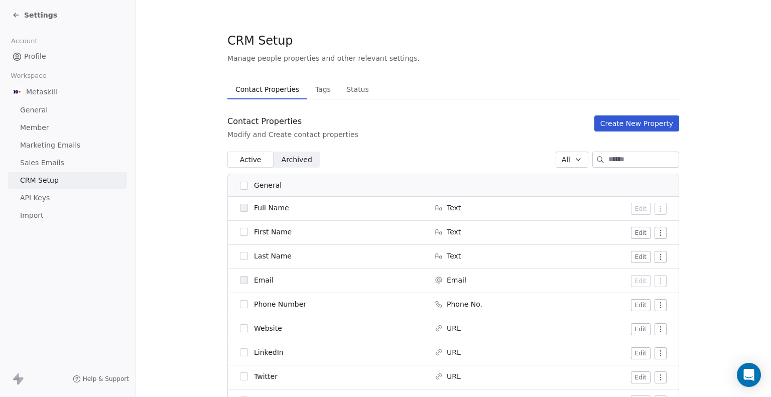 The height and width of the screenshot is (397, 771). Describe the element at coordinates (35, 56) in the screenshot. I see `span: Profile` at that location.